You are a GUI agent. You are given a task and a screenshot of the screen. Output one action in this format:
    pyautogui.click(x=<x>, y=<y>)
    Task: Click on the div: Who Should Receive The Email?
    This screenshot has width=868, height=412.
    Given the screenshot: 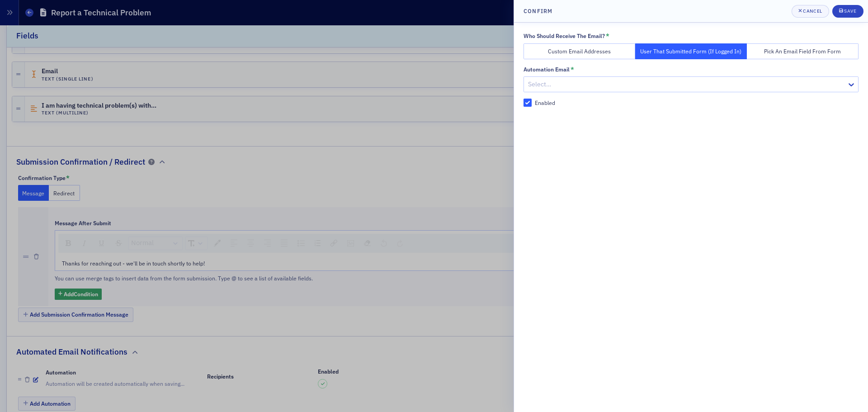 What is the action you would take?
    pyautogui.click(x=564, y=35)
    